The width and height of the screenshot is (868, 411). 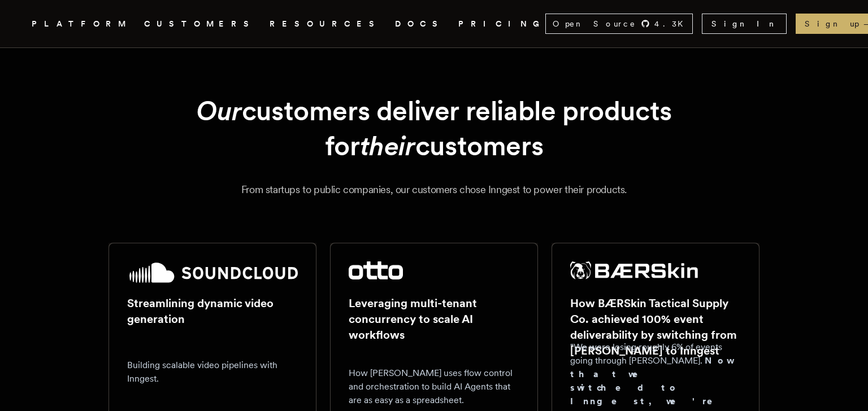 What do you see at coordinates (200, 24) in the screenshot?
I see `a: CUSTOMERS` at bounding box center [200, 24].